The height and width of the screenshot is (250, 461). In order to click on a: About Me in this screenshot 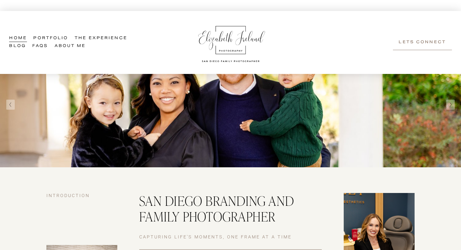, I will do `click(70, 46)`.